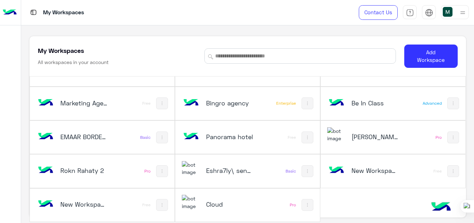 The image size is (474, 223). I want to click on h5: Cloud, so click(230, 204).